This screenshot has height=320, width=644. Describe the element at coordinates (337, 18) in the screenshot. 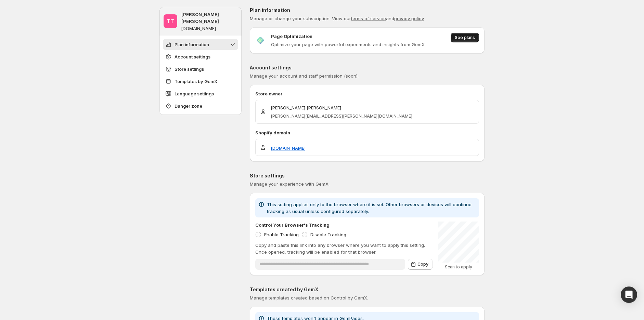

I see `span: Manage or change your subscription. View our and .` at that location.